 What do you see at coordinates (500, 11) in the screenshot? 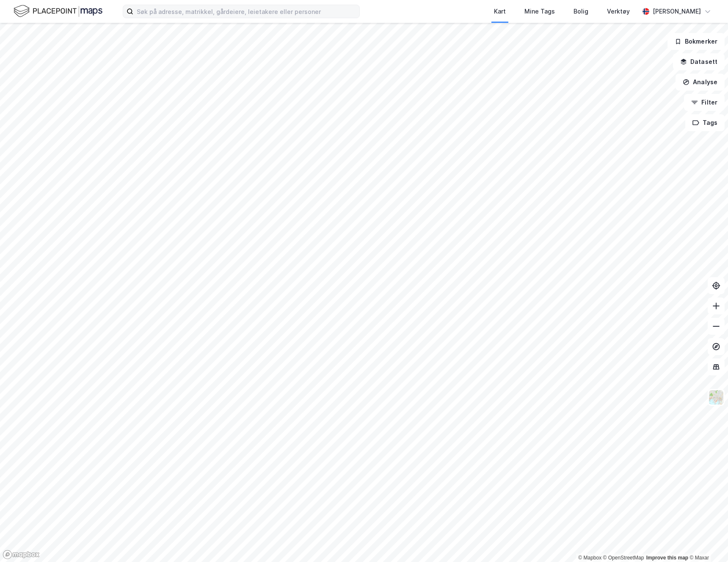
I see `div: Kart` at bounding box center [500, 11].